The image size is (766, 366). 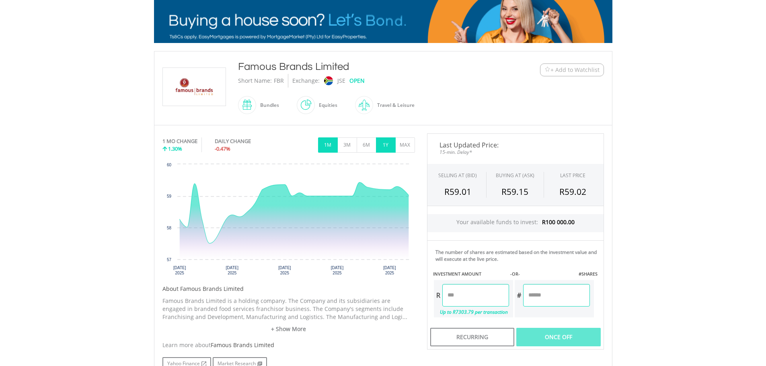 I want to click on div: Up to R7303.79 per transaction, so click(x=471, y=312).